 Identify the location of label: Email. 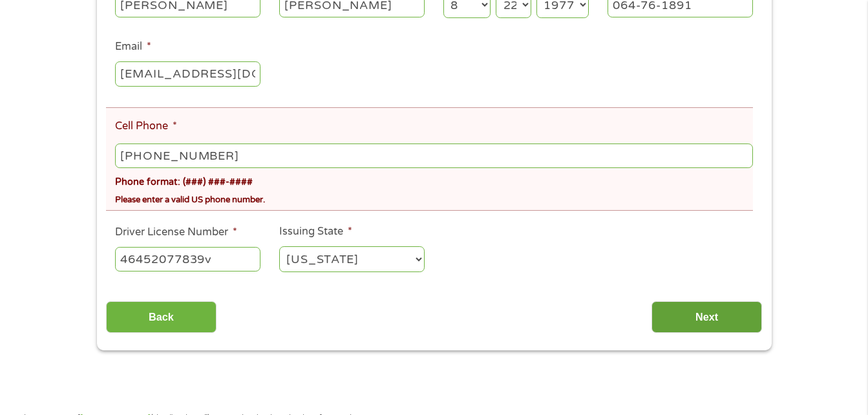
(133, 46).